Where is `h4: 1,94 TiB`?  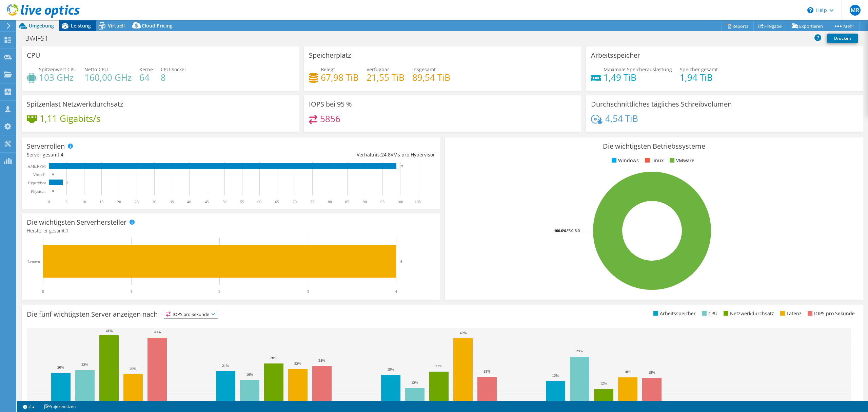 h4: 1,94 TiB is located at coordinates (699, 77).